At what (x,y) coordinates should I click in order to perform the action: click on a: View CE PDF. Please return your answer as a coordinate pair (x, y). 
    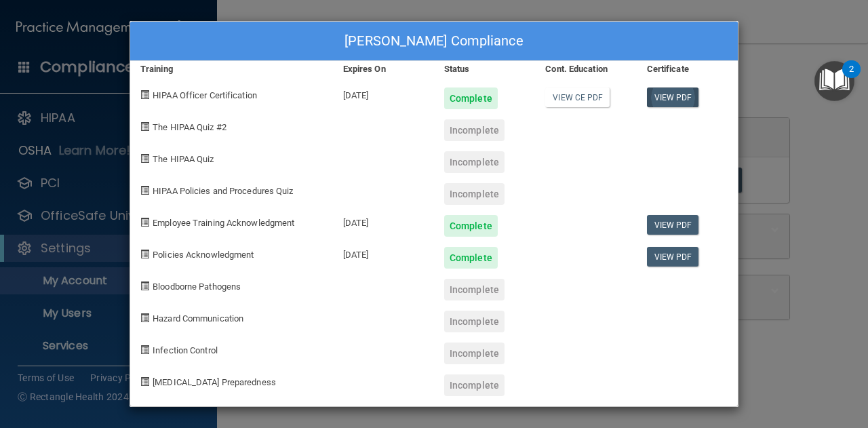
    Looking at the image, I should click on (578, 97).